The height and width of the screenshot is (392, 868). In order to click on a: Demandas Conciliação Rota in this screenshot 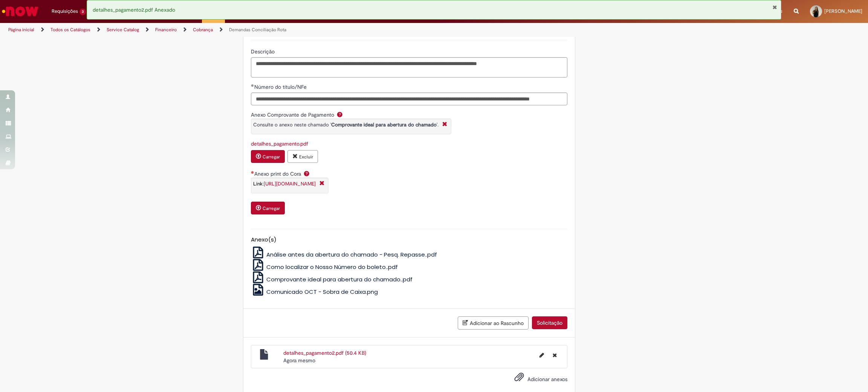, I will do `click(258, 30)`.